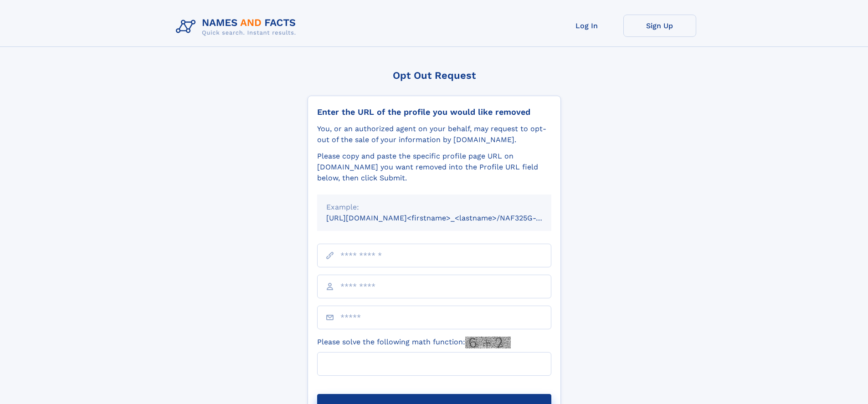 The height and width of the screenshot is (404, 868). I want to click on label: Please solve the following math function:, so click(413, 343).